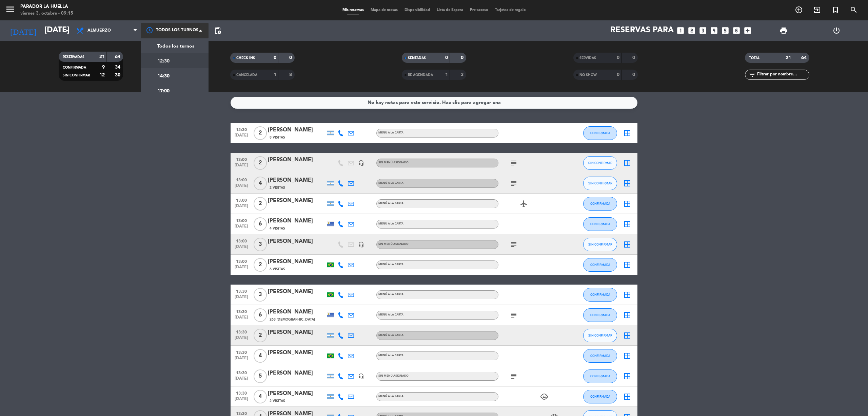 This screenshot has width=868, height=416. Describe the element at coordinates (102, 75) in the screenshot. I see `strong: 12` at that location.